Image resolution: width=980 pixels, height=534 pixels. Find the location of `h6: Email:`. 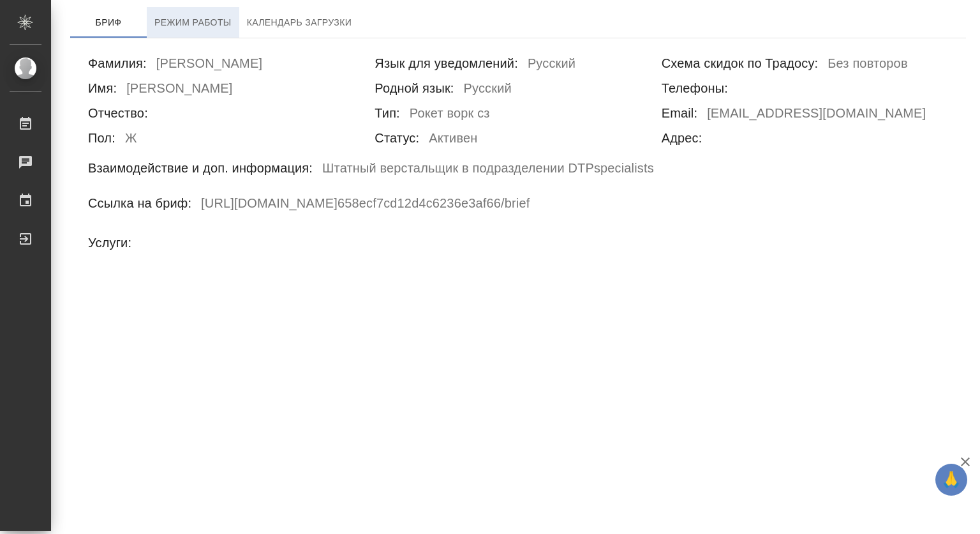

h6: Email: is located at coordinates (680, 113).